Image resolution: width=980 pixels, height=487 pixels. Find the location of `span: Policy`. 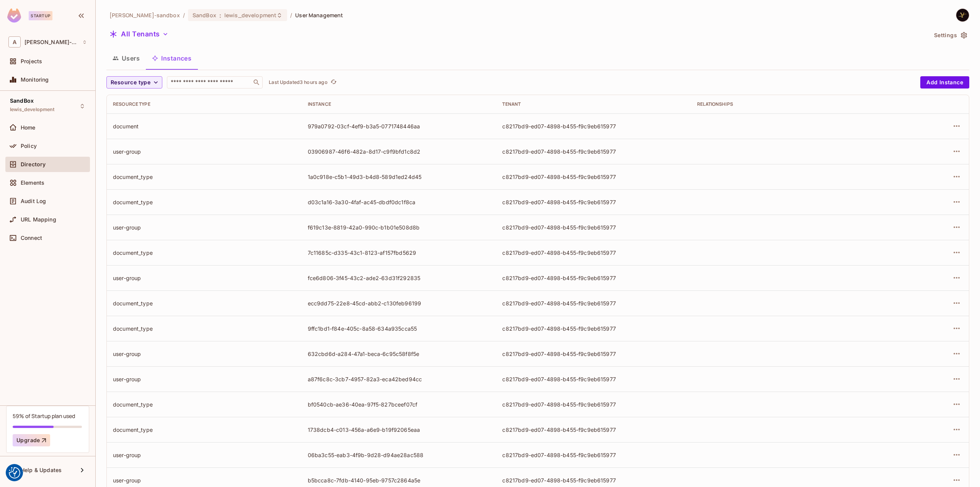

span: Policy is located at coordinates (29, 146).